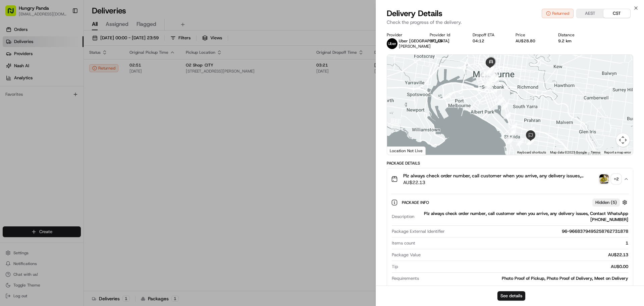 The image size is (644, 306). I want to click on div: AU$28.80, so click(532, 41).